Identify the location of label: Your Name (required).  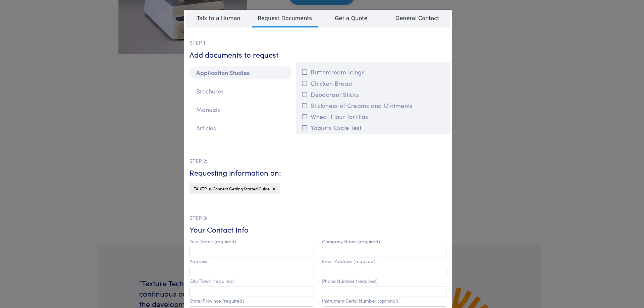
(213, 241).